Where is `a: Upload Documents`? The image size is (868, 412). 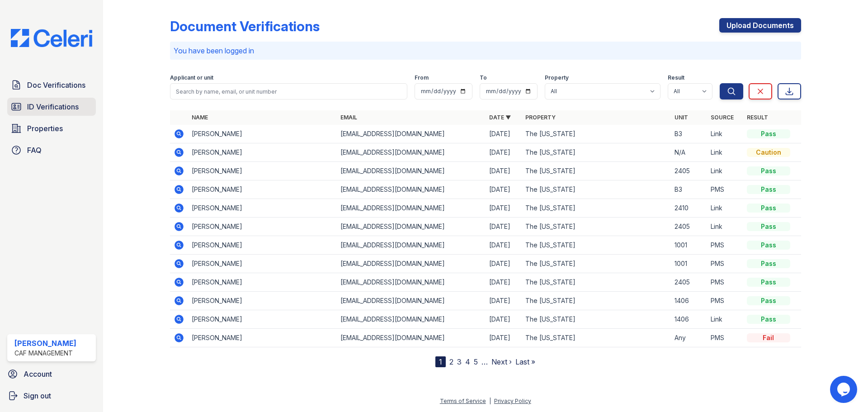
a: Upload Documents is located at coordinates (761, 25).